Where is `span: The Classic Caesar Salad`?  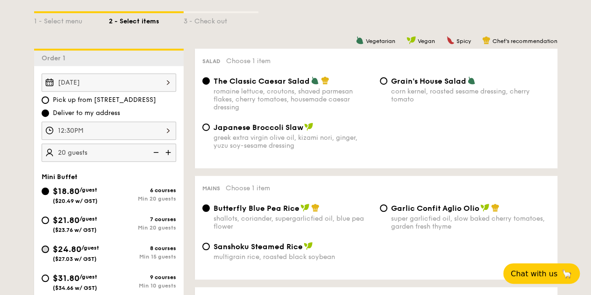
span: The Classic Caesar Salad is located at coordinates (262, 81).